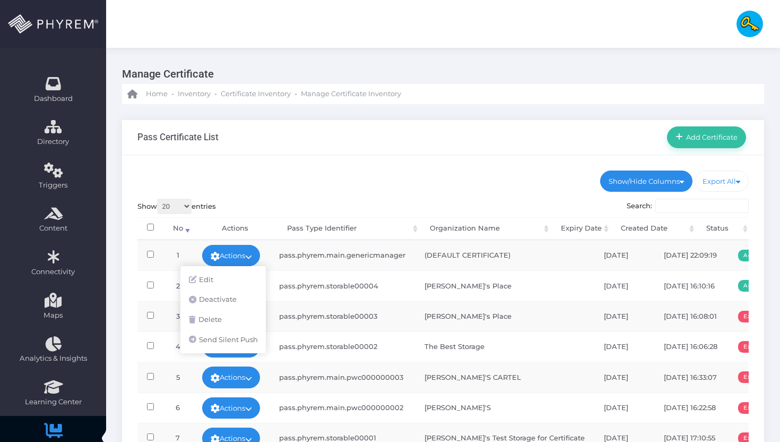  I want to click on th: Expiry Date: activate to sort column ascending, so click(581, 228).